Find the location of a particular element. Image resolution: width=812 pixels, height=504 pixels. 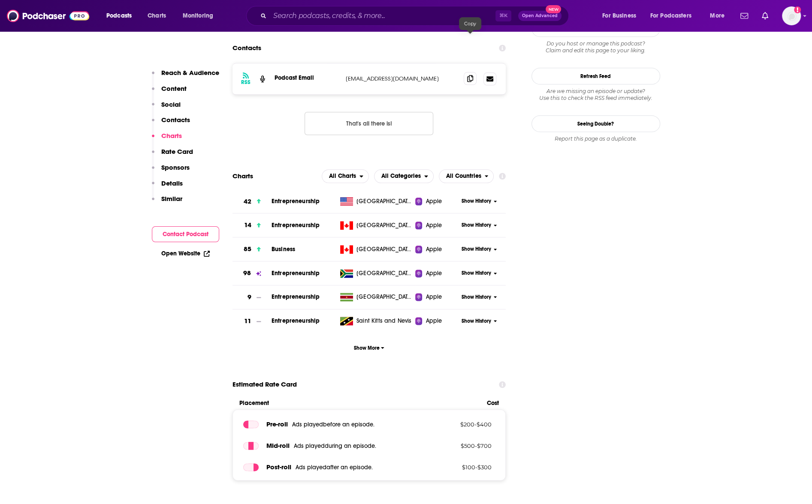

p: Charts is located at coordinates (172, 135).